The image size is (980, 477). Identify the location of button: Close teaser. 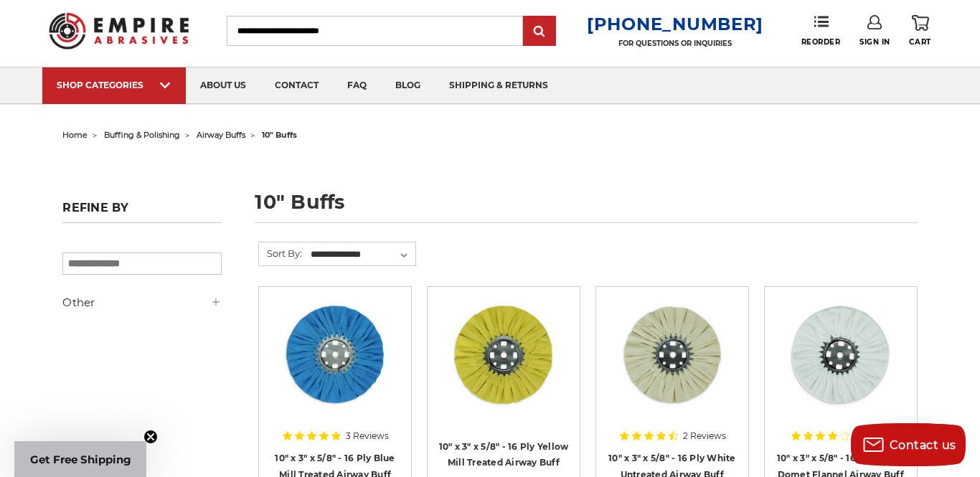
(150, 437).